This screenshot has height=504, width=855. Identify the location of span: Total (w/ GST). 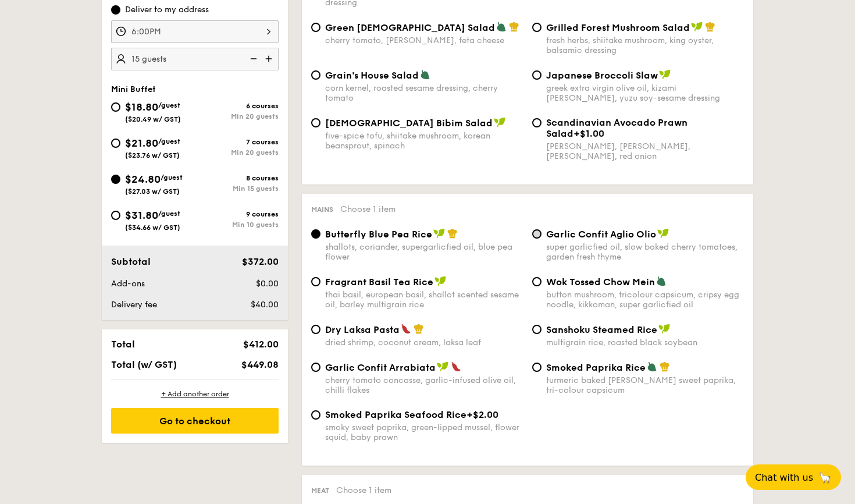
(144, 364).